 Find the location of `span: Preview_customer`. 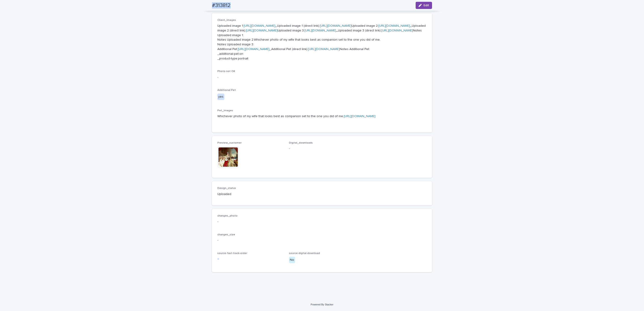

span: Preview_customer is located at coordinates (229, 143).